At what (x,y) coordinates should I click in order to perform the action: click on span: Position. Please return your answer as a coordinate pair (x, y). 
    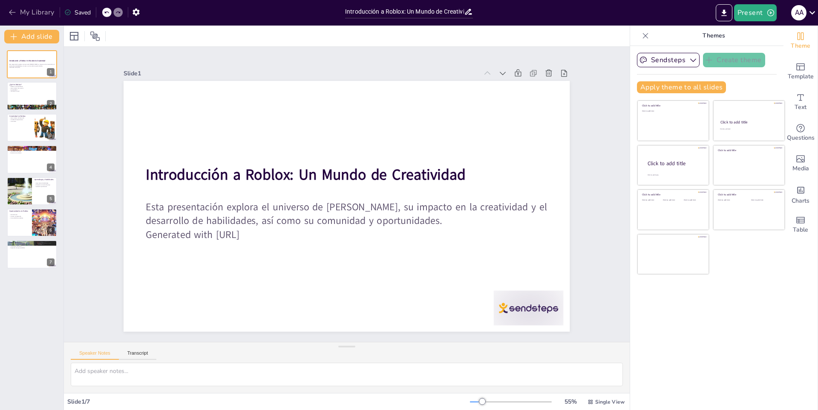
    Looking at the image, I should click on (95, 36).